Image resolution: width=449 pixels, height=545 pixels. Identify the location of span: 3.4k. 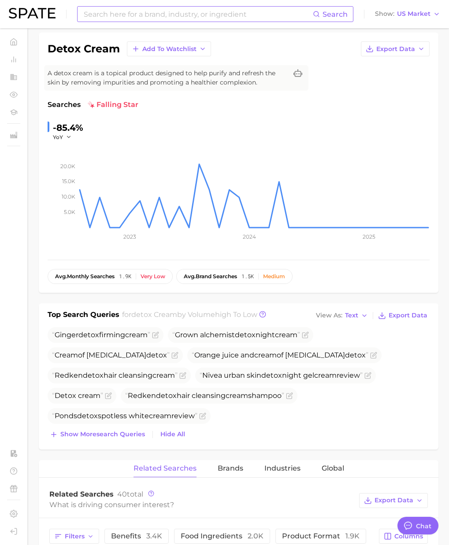
(154, 536).